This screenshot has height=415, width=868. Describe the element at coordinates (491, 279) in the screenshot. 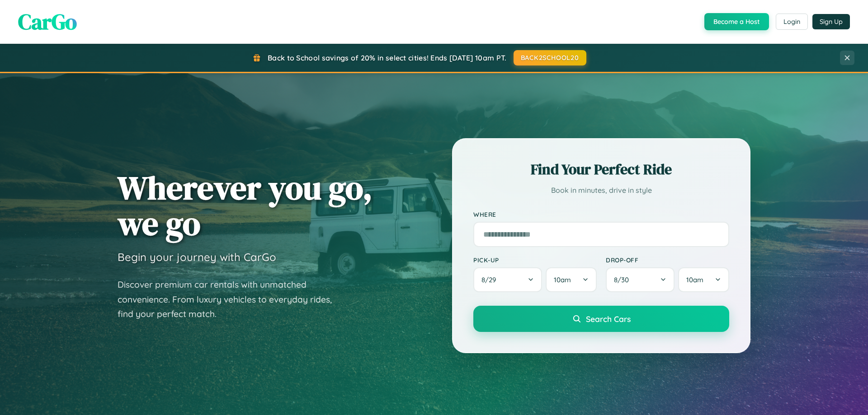

I see `span: 8 / 29` at that location.